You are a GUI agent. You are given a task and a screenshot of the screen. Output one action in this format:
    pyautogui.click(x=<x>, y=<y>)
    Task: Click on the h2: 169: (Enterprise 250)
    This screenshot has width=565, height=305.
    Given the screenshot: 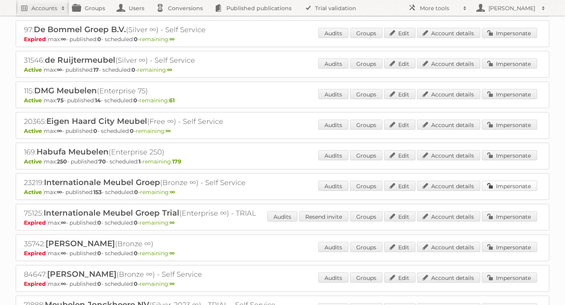 What is the action you would take?
    pyautogui.click(x=161, y=152)
    